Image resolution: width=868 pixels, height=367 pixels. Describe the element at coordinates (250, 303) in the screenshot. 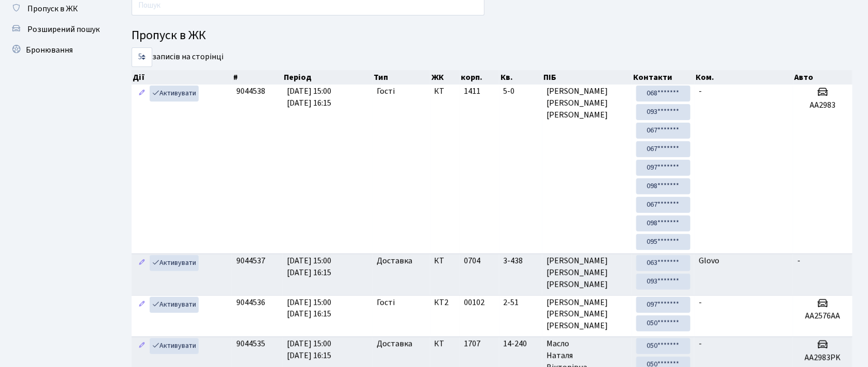

I see `span: 9044536` at that location.